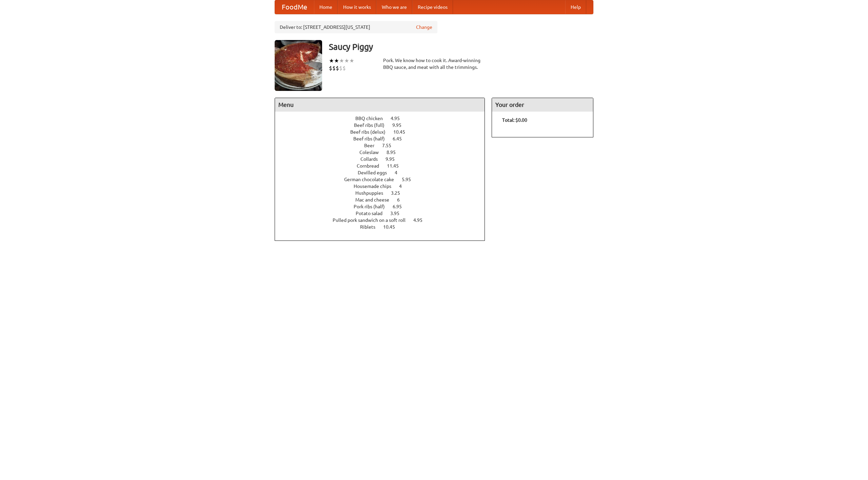 The height and width of the screenshot is (480, 868). Describe the element at coordinates (384, 118) in the screenshot. I see `a: BBQ chicken 4.95` at that location.